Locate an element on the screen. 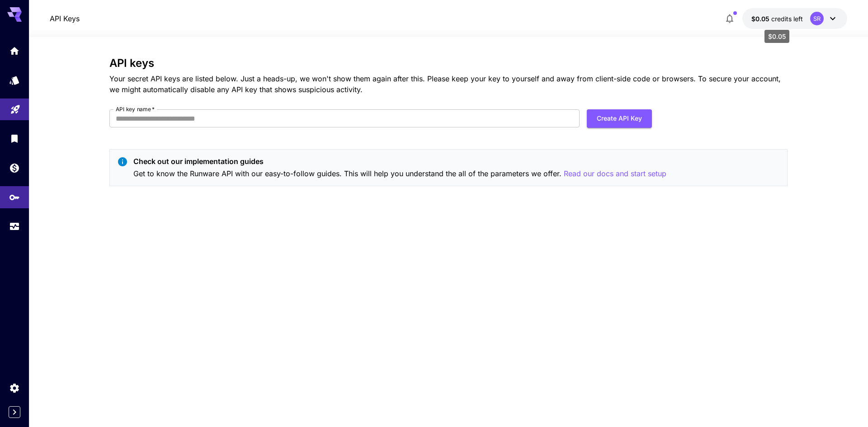 This screenshot has width=868, height=427. div: Models is located at coordinates (14, 80).